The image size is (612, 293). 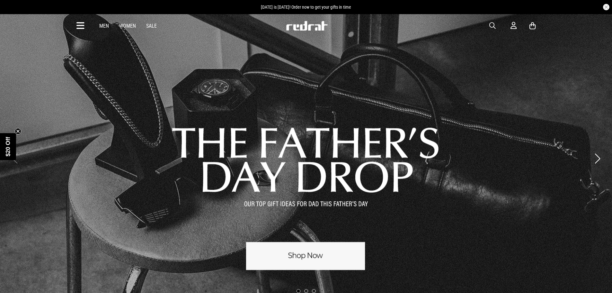 What do you see at coordinates (104, 26) in the screenshot?
I see `a: Men` at bounding box center [104, 26].